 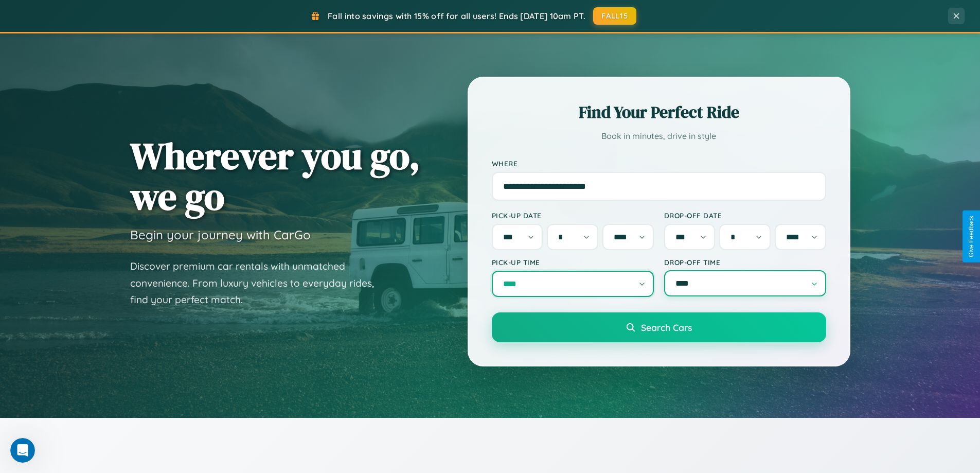 I want to click on h3: Begin your journey with CarGo, so click(x=220, y=235).